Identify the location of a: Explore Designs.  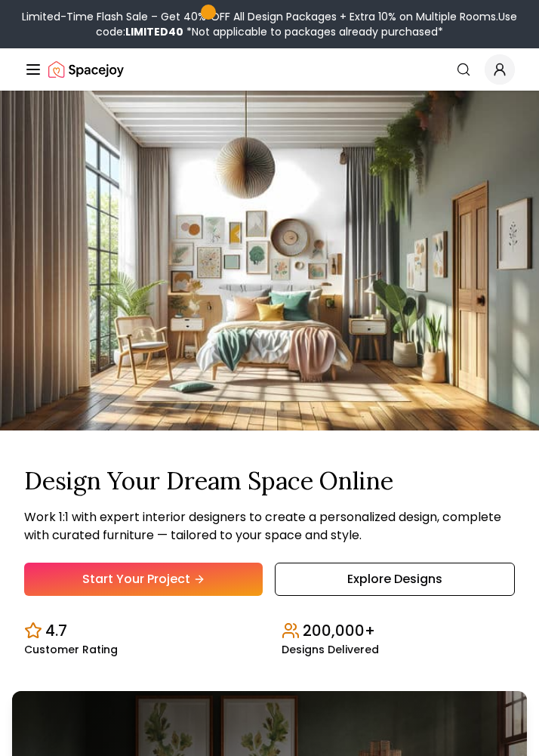
(396, 579).